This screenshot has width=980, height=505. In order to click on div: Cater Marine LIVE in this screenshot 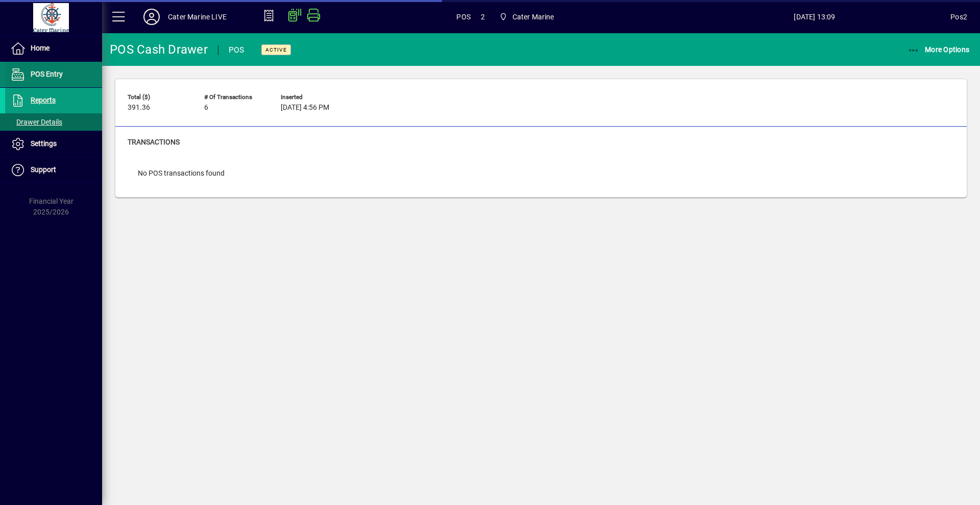, I will do `click(197, 17)`.